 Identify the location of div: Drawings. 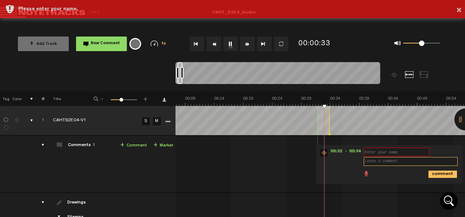
(77, 203).